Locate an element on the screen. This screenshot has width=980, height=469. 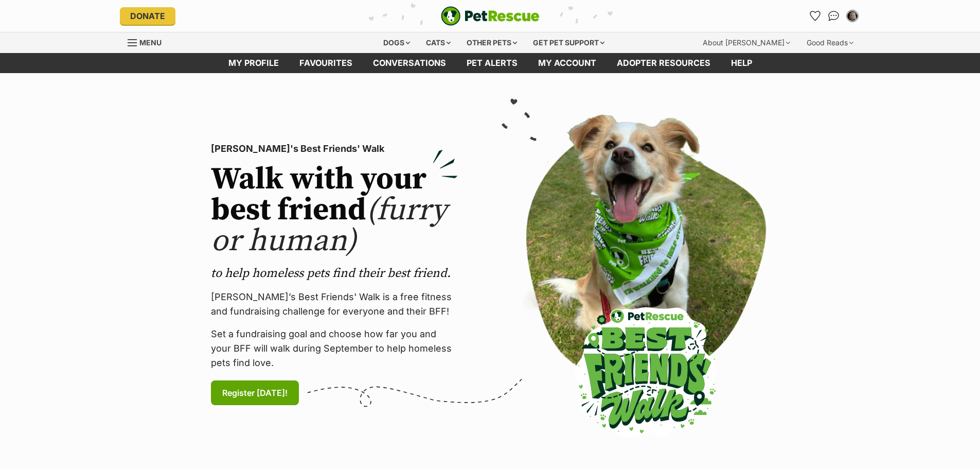
div: Get pet support is located at coordinates (568, 43).